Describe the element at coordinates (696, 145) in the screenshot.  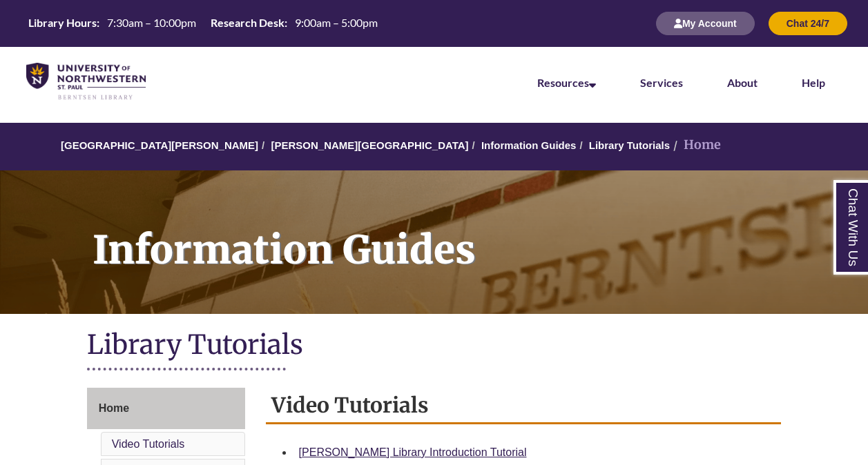
I see `li: Home` at that location.